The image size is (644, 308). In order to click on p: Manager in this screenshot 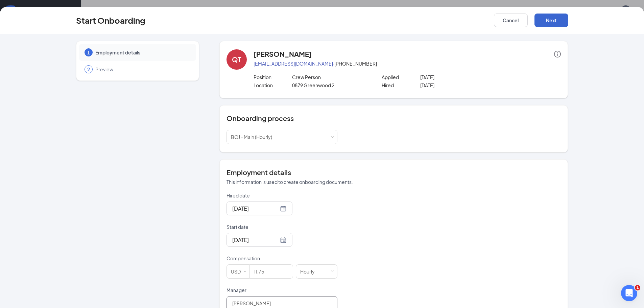, I will do `click(282, 290)`.